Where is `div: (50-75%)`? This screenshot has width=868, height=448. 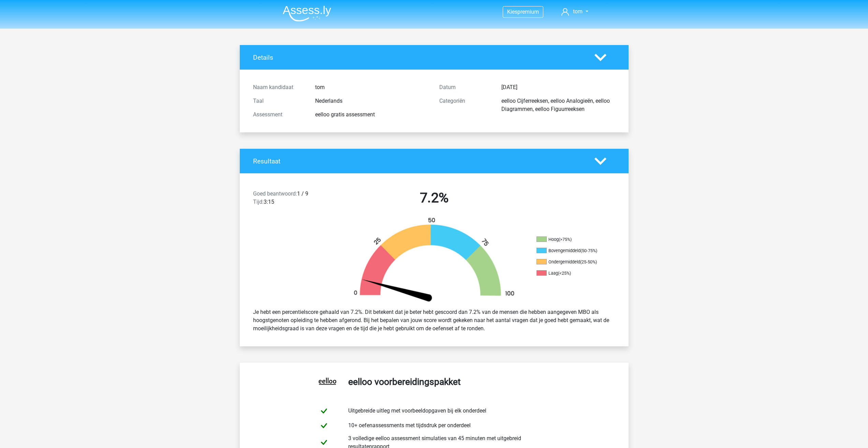
div: (50-75%) is located at coordinates (589, 251).